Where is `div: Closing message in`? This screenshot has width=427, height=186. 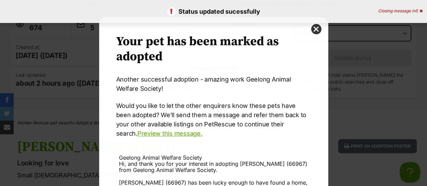
div: Closing message in is located at coordinates (401, 11).